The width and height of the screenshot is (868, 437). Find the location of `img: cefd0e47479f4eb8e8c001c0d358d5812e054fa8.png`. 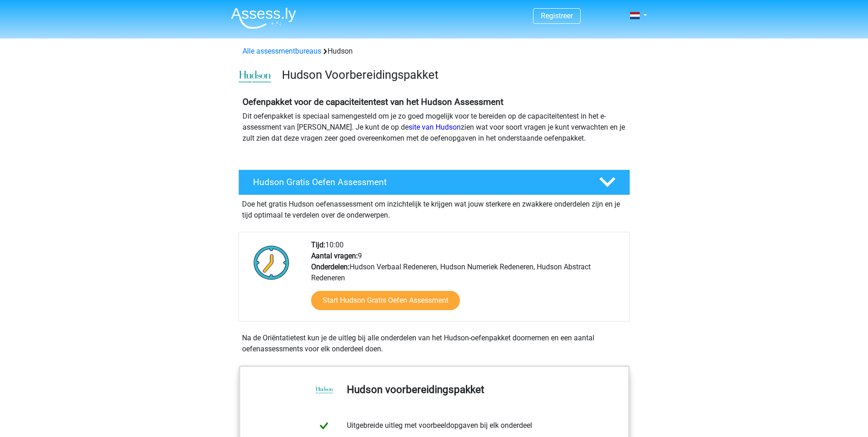

img: cefd0e47479f4eb8e8c001c0d358d5812e054fa8.png is located at coordinates (255, 77).